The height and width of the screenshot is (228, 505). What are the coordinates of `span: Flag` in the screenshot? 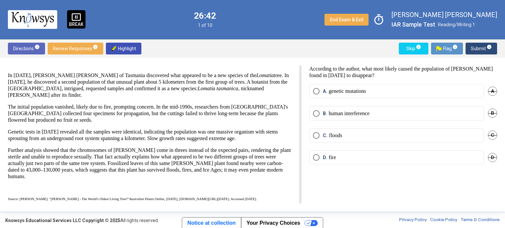 It's located at (446, 49).